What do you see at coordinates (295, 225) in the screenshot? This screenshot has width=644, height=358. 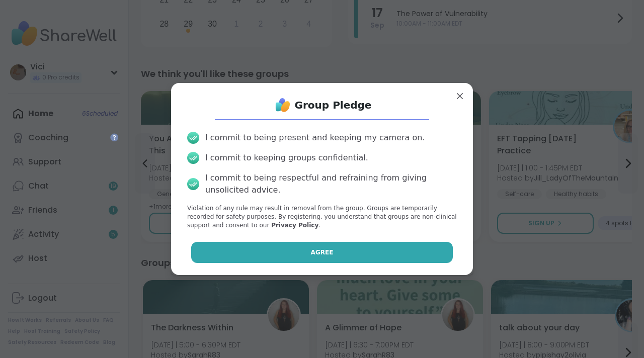 I see `a: Privacy Policy` at bounding box center [295, 225].